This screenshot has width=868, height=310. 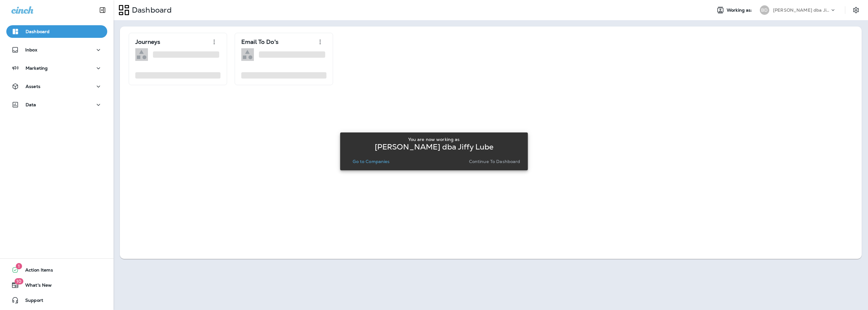 What do you see at coordinates (740, 10) in the screenshot?
I see `span: Working as:` at bounding box center [740, 10].